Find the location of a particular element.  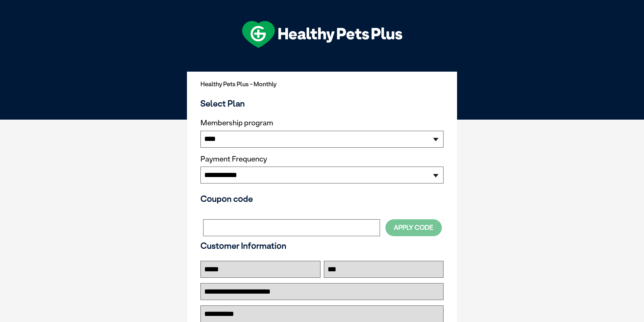

label: Membership program is located at coordinates (322, 123).